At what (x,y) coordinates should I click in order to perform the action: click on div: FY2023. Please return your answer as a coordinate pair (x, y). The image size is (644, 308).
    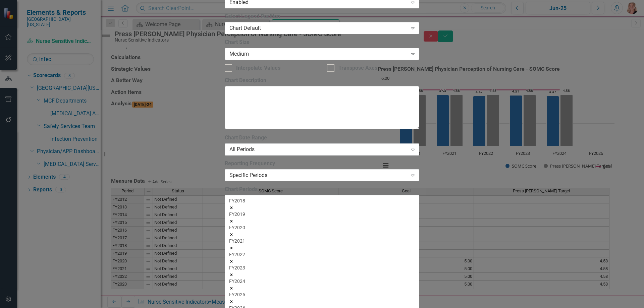
    Looking at the image, I should click on (322, 268).